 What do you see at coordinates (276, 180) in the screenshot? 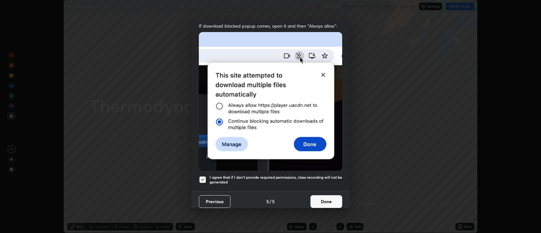
I see `h5: I agree that if I don't provide required permissions, class recording will not be generated` at bounding box center [276, 180].